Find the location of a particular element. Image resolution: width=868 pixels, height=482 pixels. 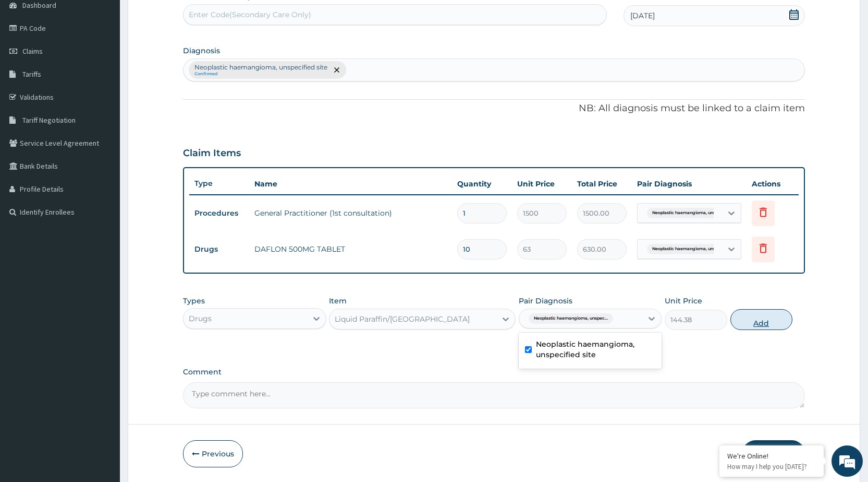

h3: Claim Items is located at coordinates (212, 153).